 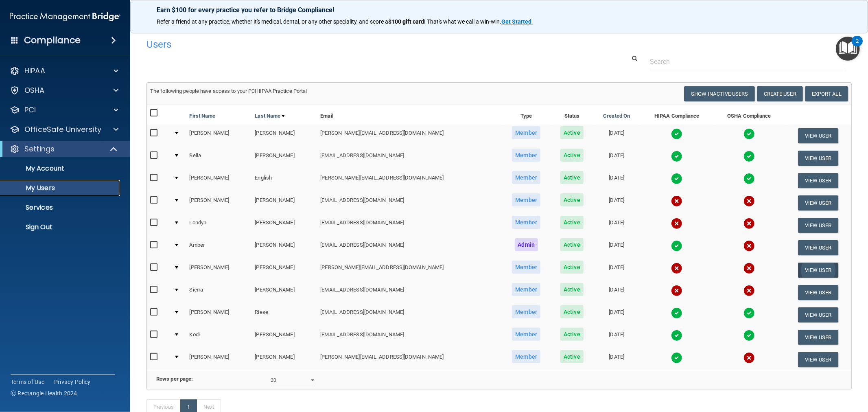 I want to click on td: Riese, so click(x=284, y=314).